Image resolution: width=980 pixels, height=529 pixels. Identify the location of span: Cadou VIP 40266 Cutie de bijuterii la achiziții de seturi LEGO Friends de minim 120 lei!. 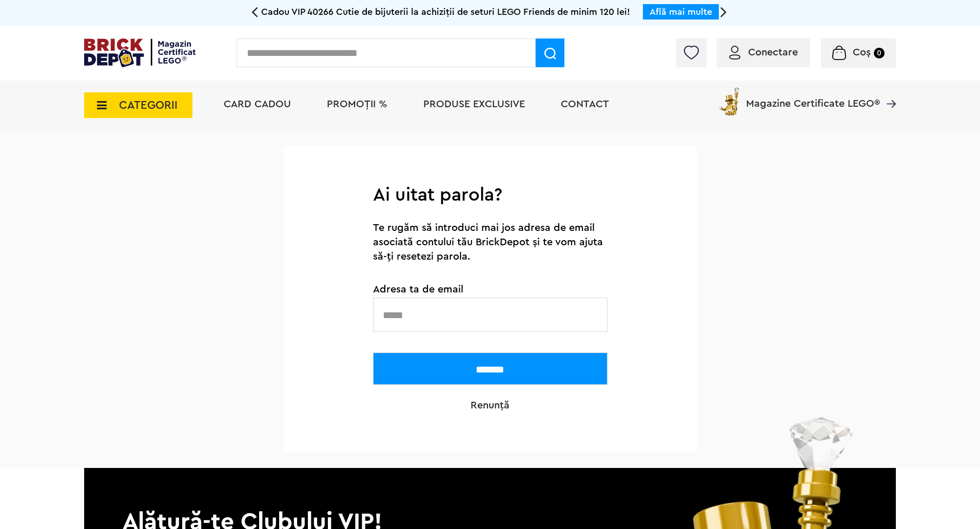
(445, 12).